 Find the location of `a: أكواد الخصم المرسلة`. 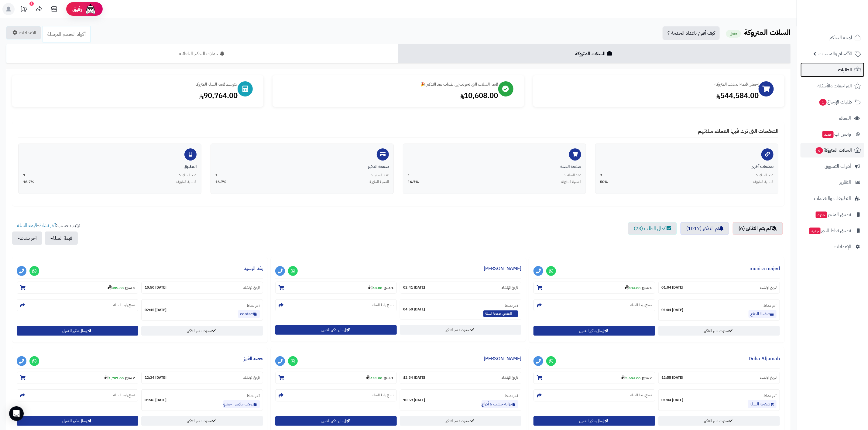

a: أكواد الخصم المرسلة is located at coordinates (67, 35).